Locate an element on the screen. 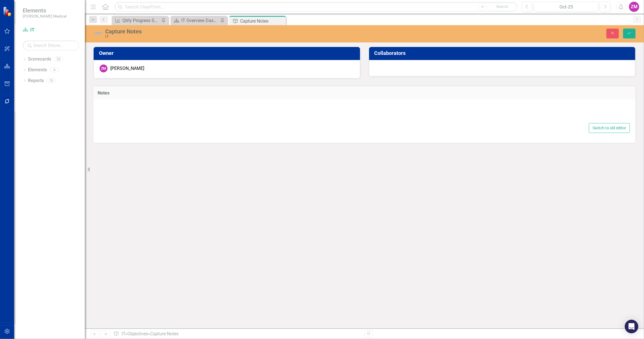 The image size is (644, 339). div: 32 is located at coordinates (59, 59).